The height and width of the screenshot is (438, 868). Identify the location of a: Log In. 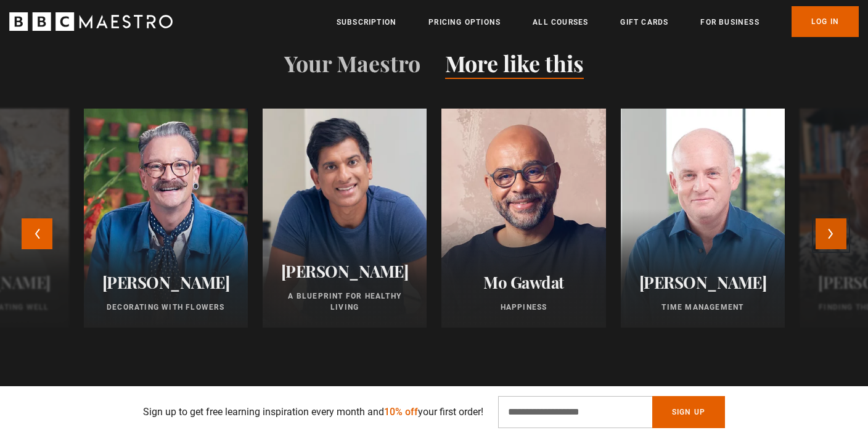
(825, 22).